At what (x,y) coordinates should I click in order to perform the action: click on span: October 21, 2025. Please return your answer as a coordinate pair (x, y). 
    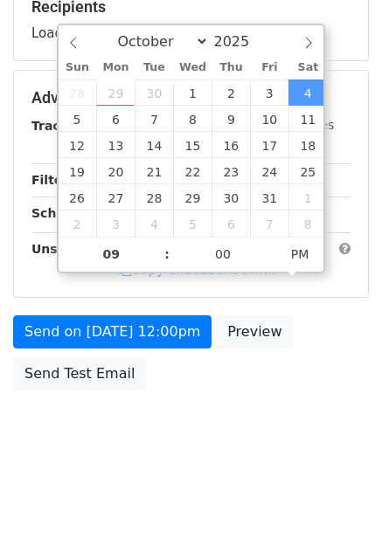
    Looking at the image, I should click on (154, 171).